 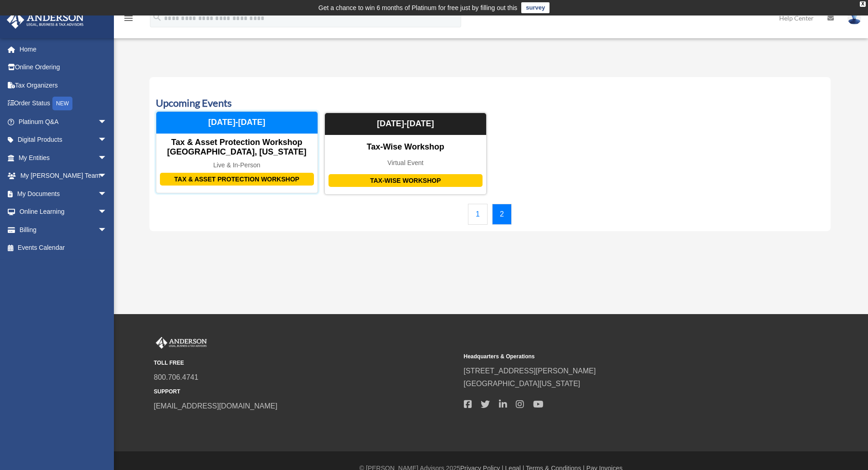 I want to click on i: menu, so click(x=129, y=18).